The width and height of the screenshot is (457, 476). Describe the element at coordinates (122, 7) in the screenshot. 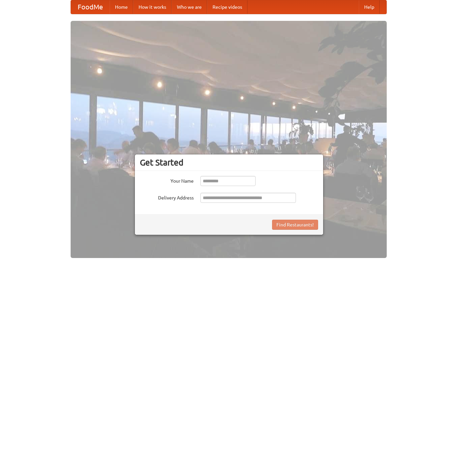

I see `a: Home` at that location.